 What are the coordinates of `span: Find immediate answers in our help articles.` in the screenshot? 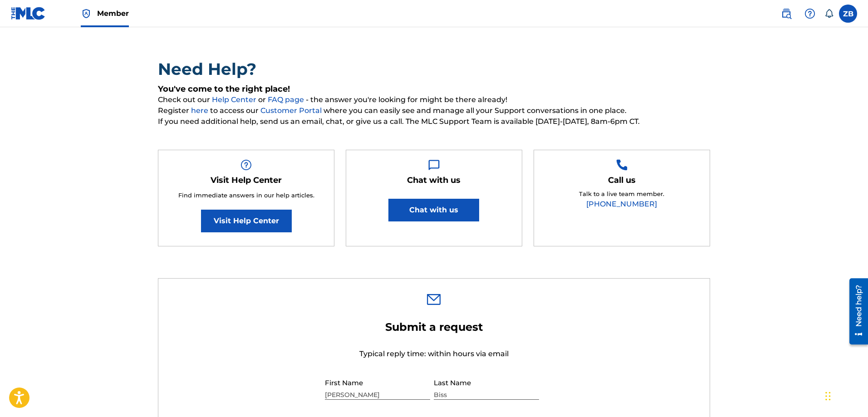 It's located at (247, 195).